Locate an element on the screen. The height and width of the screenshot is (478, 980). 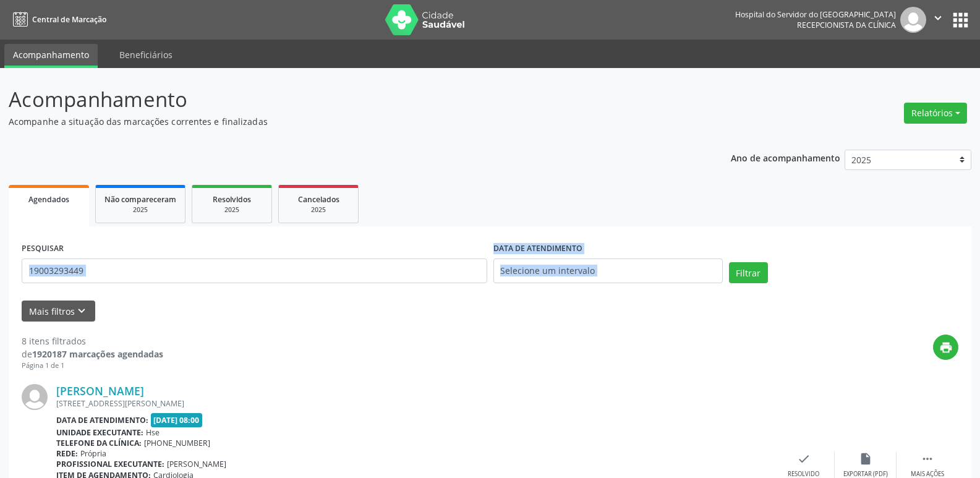
span: Não compareceram is located at coordinates (141, 199).